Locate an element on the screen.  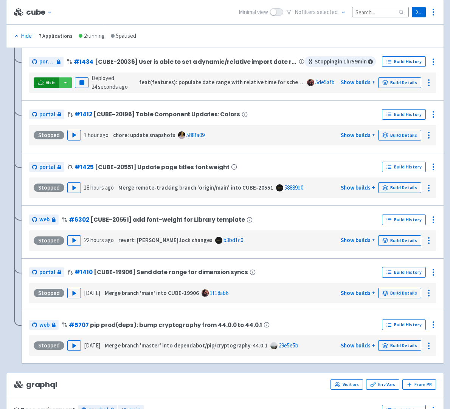
a: #6302 is located at coordinates (79, 220).